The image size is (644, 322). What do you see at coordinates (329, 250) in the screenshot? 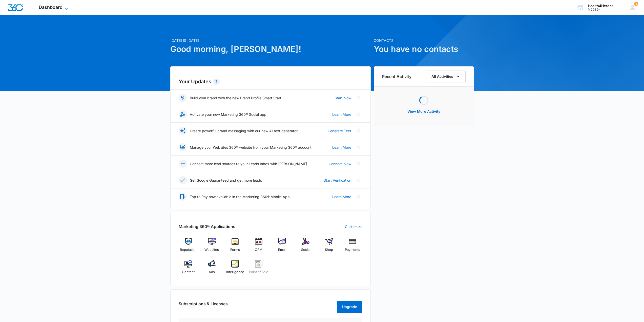
I see `span: Shop` at bounding box center [329, 250].